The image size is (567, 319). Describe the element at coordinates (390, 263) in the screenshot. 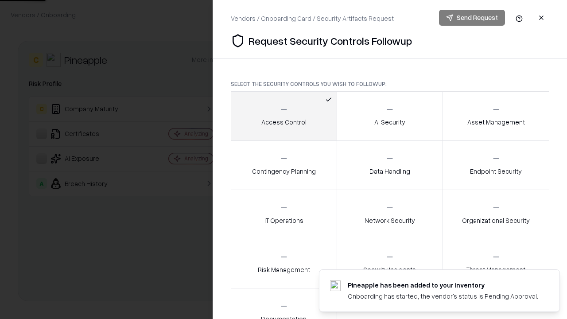

I see `button: Security Incidents` at that location.